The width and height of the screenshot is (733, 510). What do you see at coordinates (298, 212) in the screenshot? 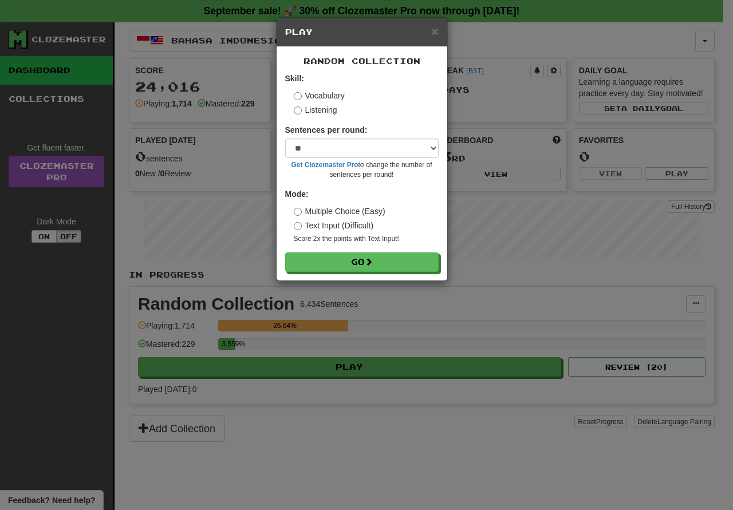
I see `input: Multiple Choice (Easy)` at bounding box center [298, 212].